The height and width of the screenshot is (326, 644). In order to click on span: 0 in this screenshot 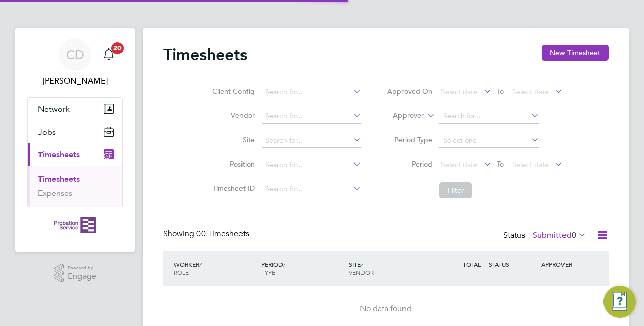, I will do `click(574, 236)`.